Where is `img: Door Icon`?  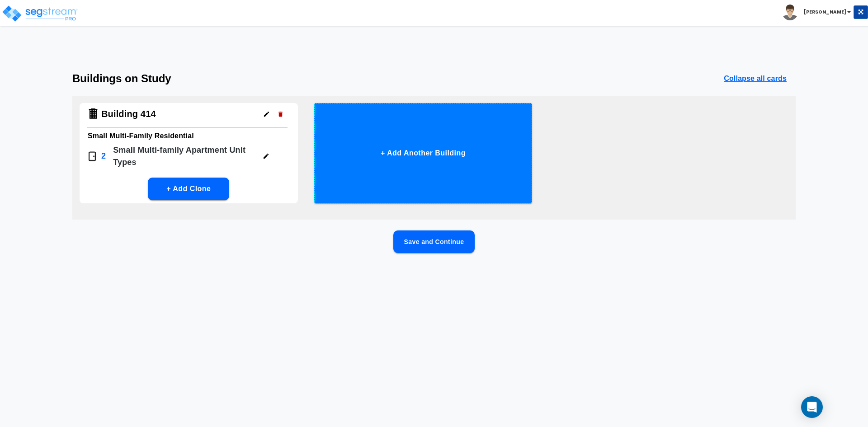
img: Door Icon is located at coordinates (93, 157).